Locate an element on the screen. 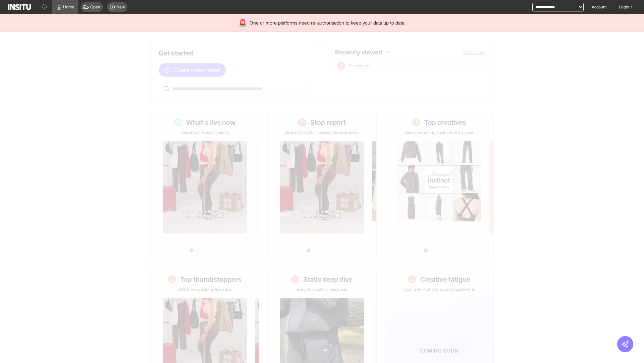  span: Home is located at coordinates (68, 7).